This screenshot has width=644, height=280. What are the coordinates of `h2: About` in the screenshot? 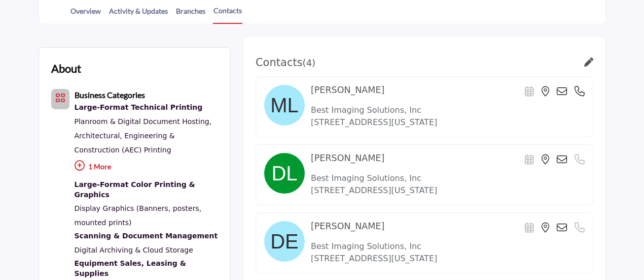 It's located at (66, 68).